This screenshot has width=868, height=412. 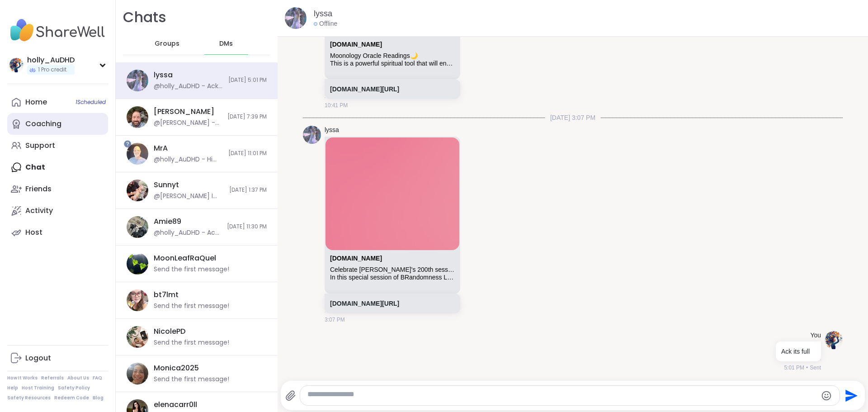 I want to click on span: 1 Scheduled, so click(x=90, y=102).